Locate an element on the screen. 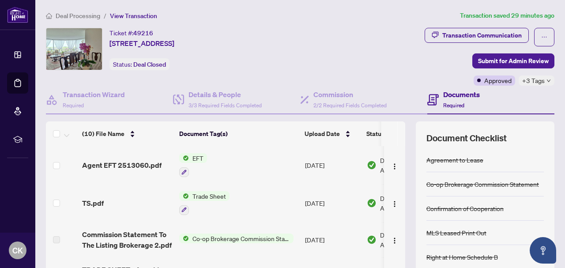  h4: Details & People is located at coordinates (225, 95).